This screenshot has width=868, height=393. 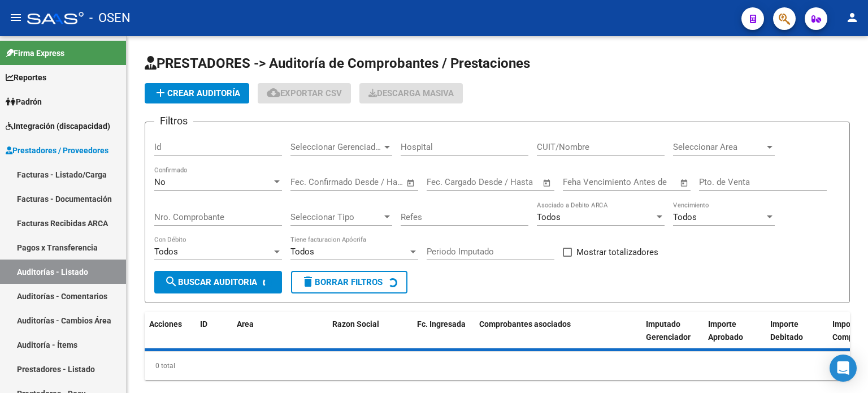 What do you see at coordinates (166, 324) in the screenshot?
I see `span: Acciones` at bounding box center [166, 324].